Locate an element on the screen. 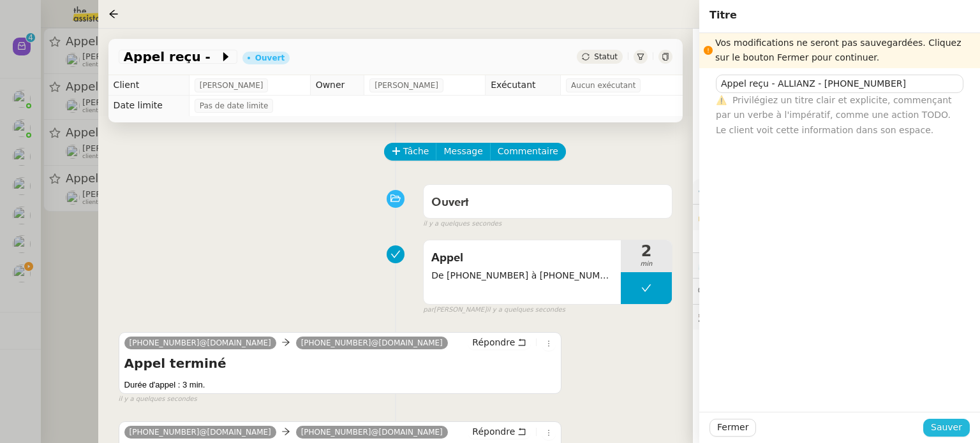  span: Vos modifications ne seront pas sauvegardées. Cliquez sur le bouton Fermer pour continuer. is located at coordinates (838, 50).